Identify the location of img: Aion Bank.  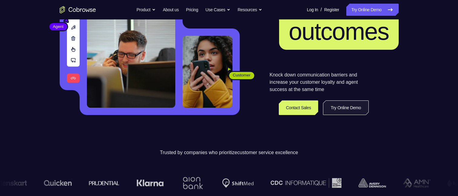
(190, 183).